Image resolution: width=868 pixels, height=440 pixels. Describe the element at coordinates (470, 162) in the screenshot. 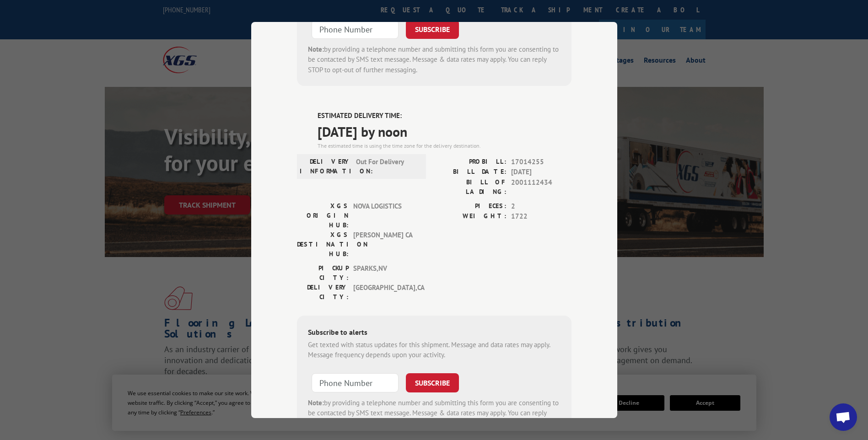

I see `label: PROBILL:` at that location.